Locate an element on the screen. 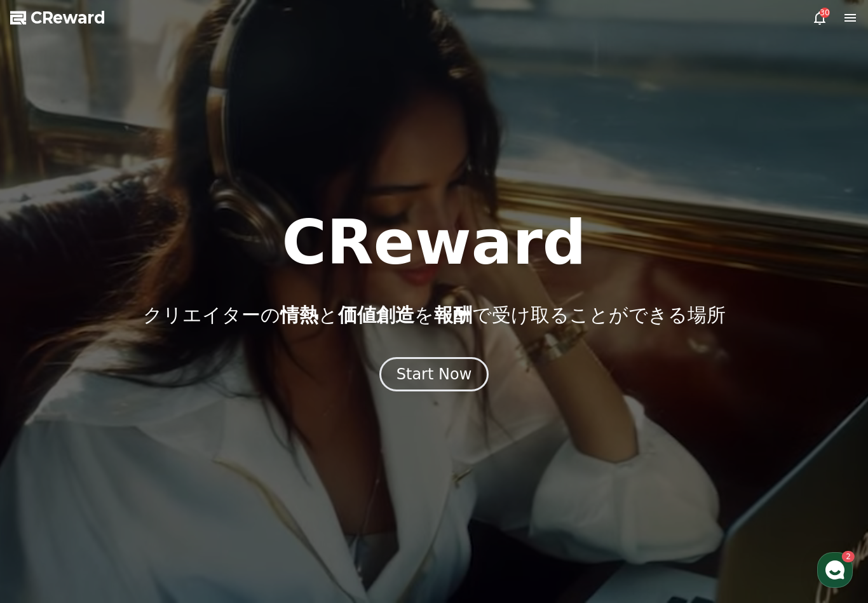 This screenshot has width=868, height=603. a: ホーム is located at coordinates (44, 418).